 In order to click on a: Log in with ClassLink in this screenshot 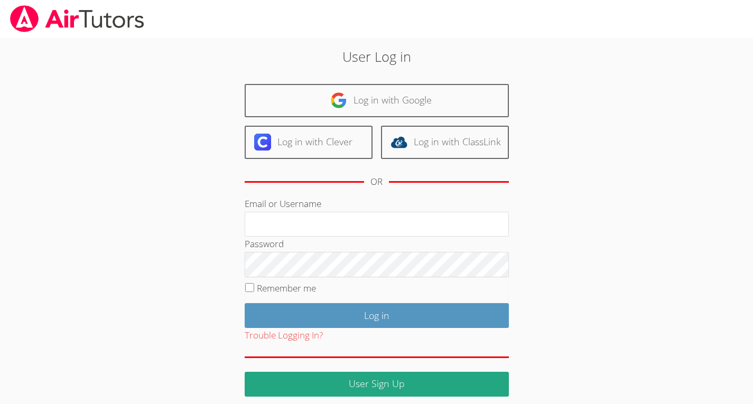, I will do `click(445, 142)`.